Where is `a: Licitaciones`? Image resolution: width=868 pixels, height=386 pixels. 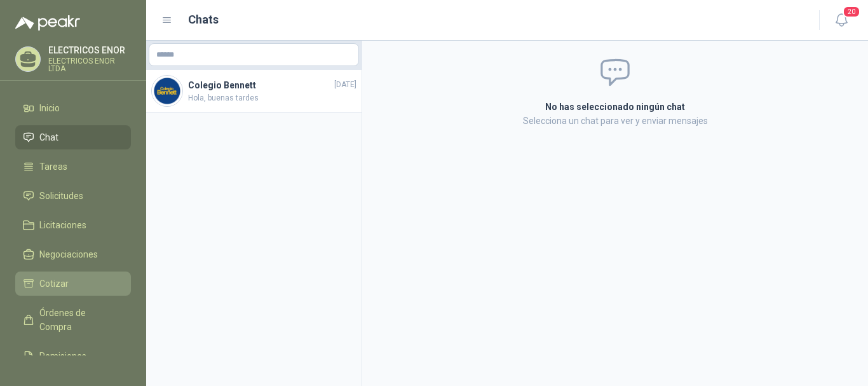
a: Licitaciones is located at coordinates (73, 225).